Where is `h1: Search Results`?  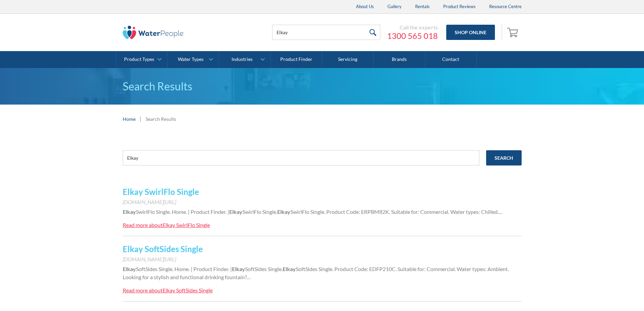
h1: Search Results is located at coordinates (322, 86).